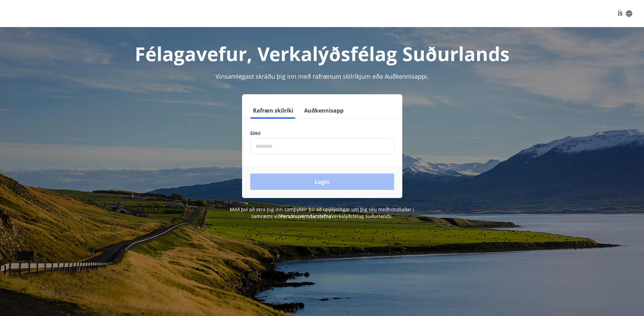 This screenshot has width=644, height=316. Describe the element at coordinates (322, 133) in the screenshot. I see `label: Sími` at that location.